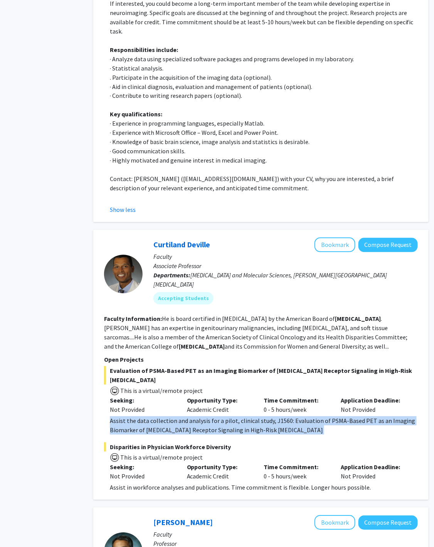 The height and width of the screenshot is (547, 434). I want to click on b: Departments:, so click(172, 275).